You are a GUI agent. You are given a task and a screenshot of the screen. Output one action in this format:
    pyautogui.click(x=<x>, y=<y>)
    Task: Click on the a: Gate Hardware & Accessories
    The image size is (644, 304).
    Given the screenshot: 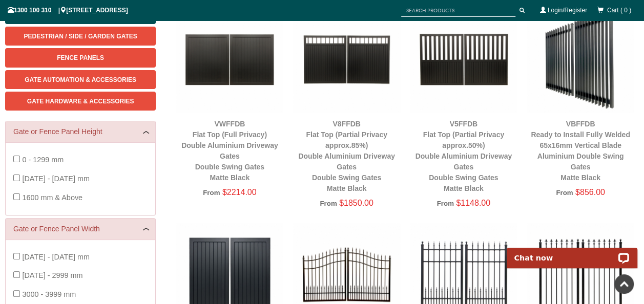 What is the action you would take?
    pyautogui.click(x=81, y=101)
    